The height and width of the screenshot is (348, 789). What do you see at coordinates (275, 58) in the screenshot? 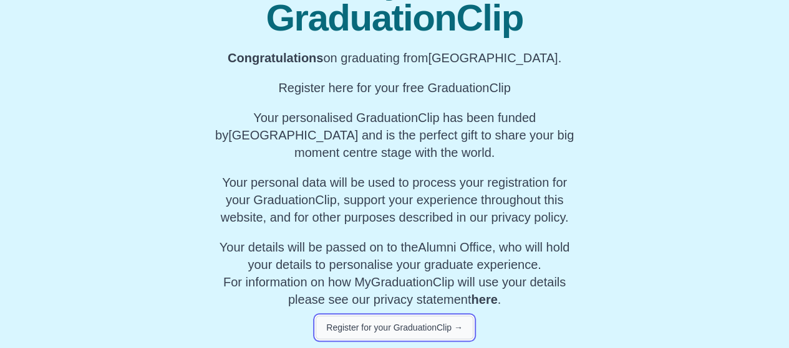
I see `b: Congratulations` at bounding box center [275, 58].